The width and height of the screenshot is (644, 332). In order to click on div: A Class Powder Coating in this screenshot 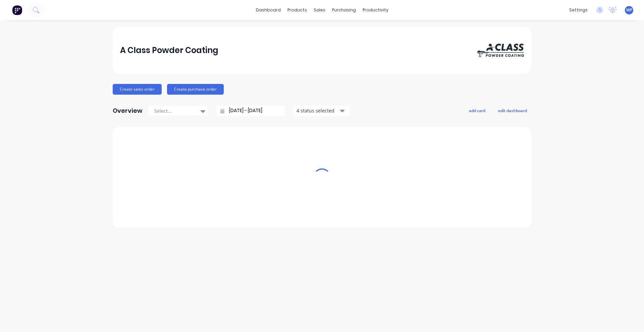, I will do `click(169, 50)`.